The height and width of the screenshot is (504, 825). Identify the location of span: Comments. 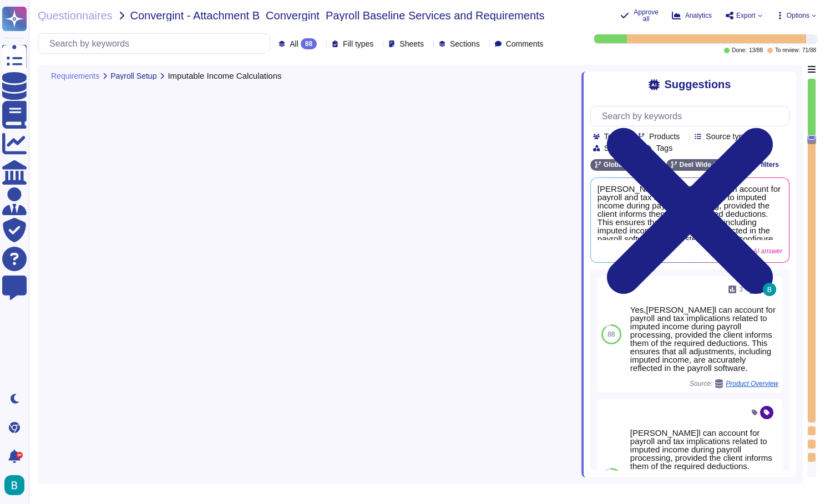
(525, 44).